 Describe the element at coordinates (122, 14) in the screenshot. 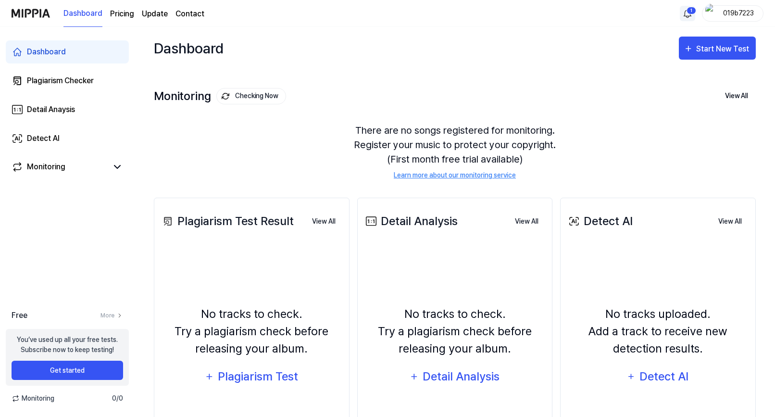

I see `a: Pricing` at that location.